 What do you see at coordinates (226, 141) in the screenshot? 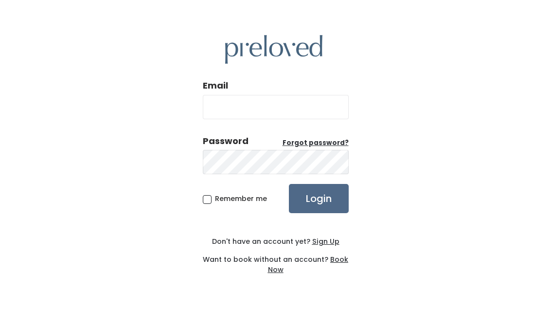
I see `div: Password` at bounding box center [226, 141].